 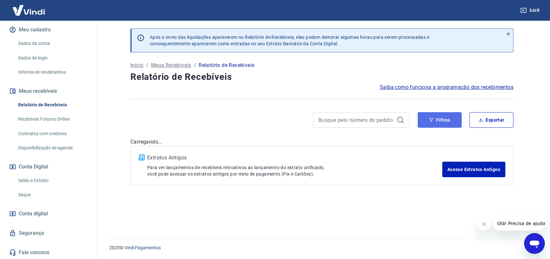 I want to click on a: Acesse Extratos Antigos, so click(x=474, y=170).